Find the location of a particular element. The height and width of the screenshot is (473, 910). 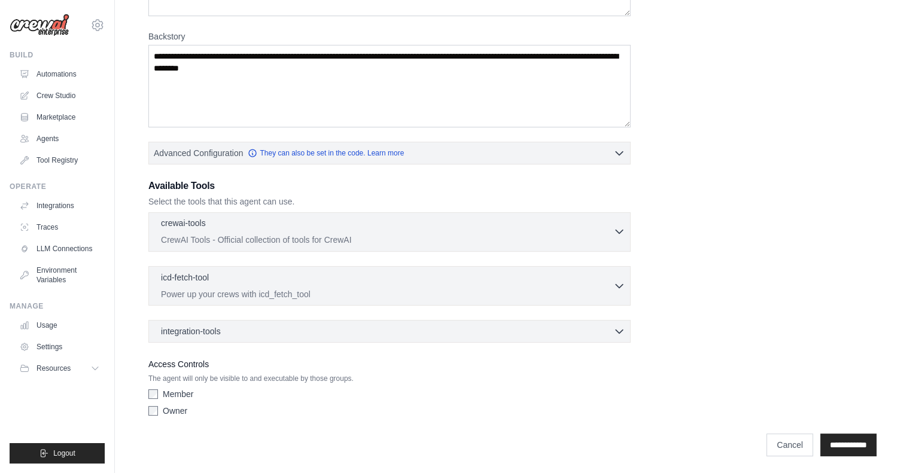

button: Resources is located at coordinates (59, 369).